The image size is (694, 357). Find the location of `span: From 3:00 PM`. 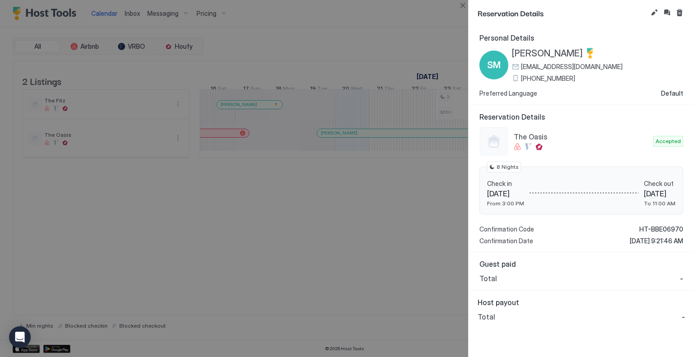

span: From 3:00 PM is located at coordinates (505, 203).